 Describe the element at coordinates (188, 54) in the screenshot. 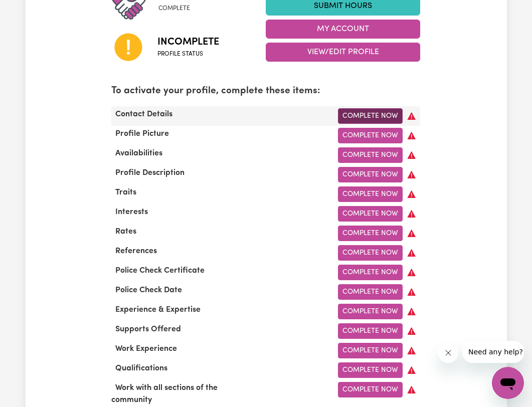

I see `span: Profile status` at that location.